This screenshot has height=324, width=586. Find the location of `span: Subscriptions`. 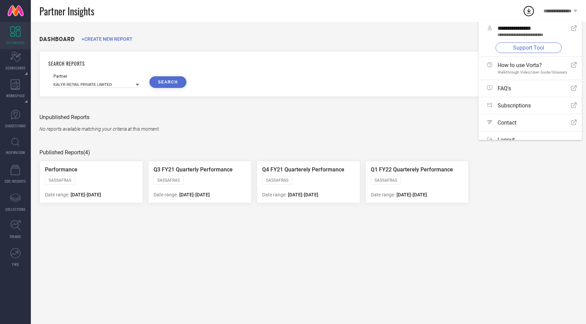

span: Subscriptions is located at coordinates (514, 106).